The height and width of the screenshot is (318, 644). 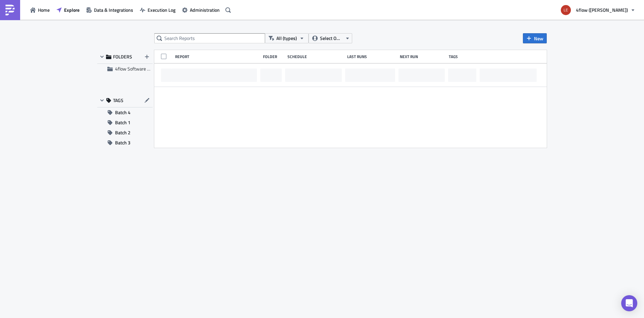 What do you see at coordinates (123, 112) in the screenshot?
I see `span: Batch 4` at bounding box center [123, 112].